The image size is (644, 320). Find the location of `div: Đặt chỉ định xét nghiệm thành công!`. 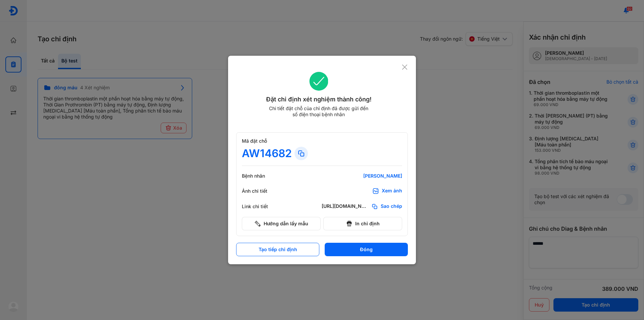

div: Đặt chỉ định xét nghiệm thành công! is located at coordinates (319, 99).